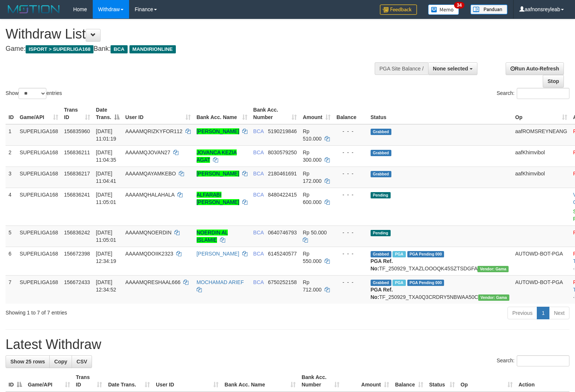 Image resolution: width=575 pixels, height=392 pixels. Describe the element at coordinates (11, 206) in the screenshot. I see `td: 4` at that location.